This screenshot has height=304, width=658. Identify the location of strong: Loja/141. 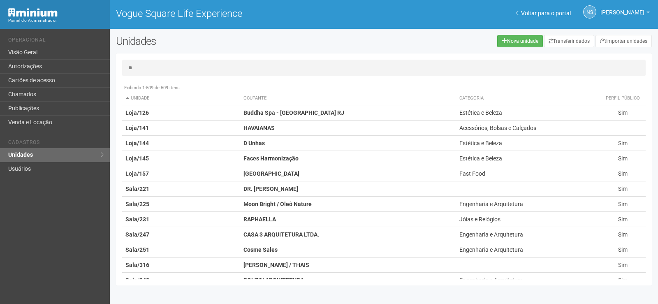
(137, 128).